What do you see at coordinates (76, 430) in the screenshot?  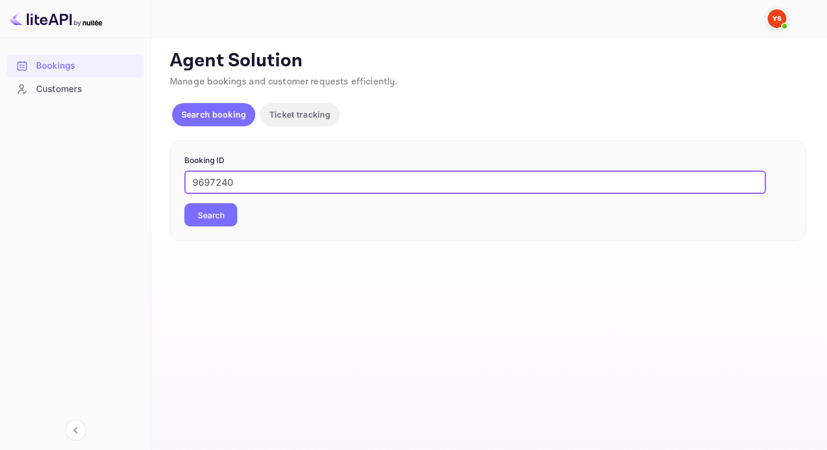 I see `button: Collapse navigation` at bounding box center [76, 430].